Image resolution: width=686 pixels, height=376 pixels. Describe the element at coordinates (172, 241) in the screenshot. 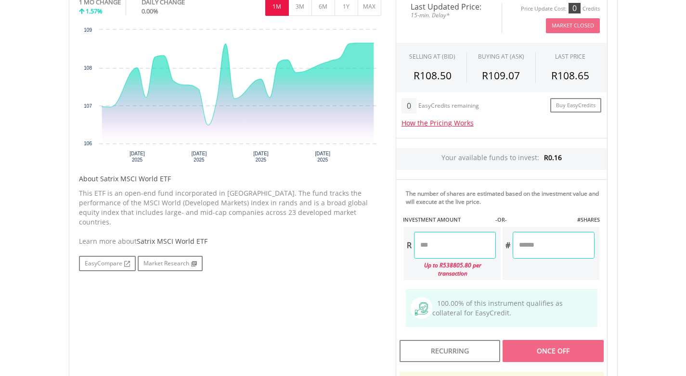

I see `span: Satrix MSCI World ETF` at that location.